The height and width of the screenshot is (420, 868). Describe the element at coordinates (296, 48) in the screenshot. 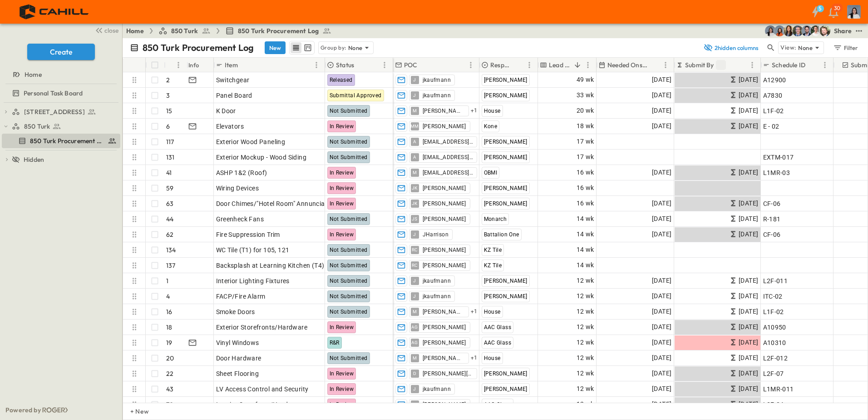

I see `button: row view` at that location.